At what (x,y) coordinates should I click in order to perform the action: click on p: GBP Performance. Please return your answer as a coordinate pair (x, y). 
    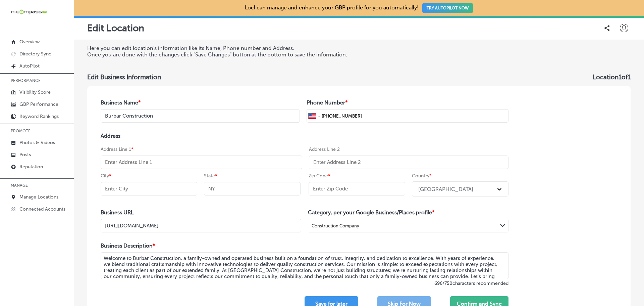
    Looking at the image, I should click on (39, 104).